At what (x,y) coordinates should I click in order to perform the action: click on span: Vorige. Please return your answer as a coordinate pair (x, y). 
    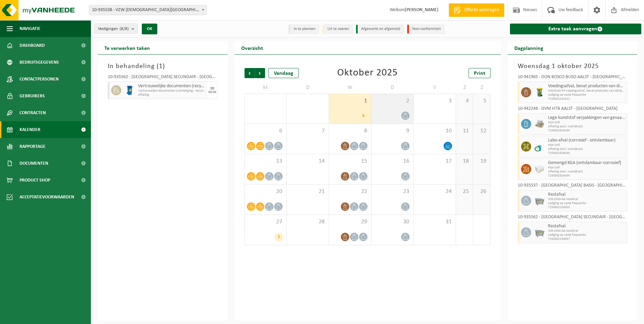
    Looking at the image, I should click on (250, 73).